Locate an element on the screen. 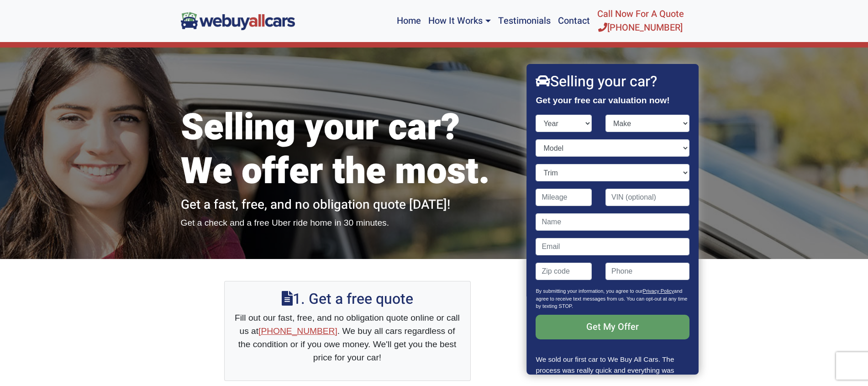 The width and height of the screenshot is (868, 386). a: Home is located at coordinates (408, 21).